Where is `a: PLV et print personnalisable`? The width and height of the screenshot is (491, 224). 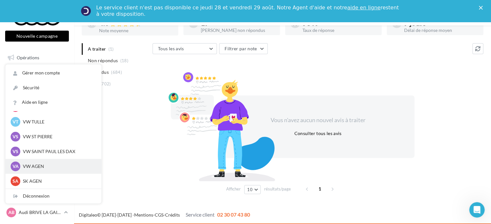
a: PLV et print personnalisable is located at coordinates (37, 141).